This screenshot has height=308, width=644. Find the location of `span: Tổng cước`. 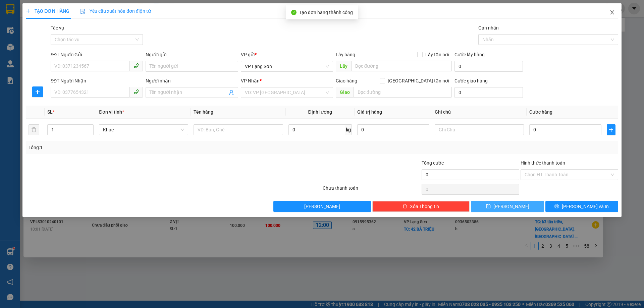

span: Tổng cước is located at coordinates (432, 163).